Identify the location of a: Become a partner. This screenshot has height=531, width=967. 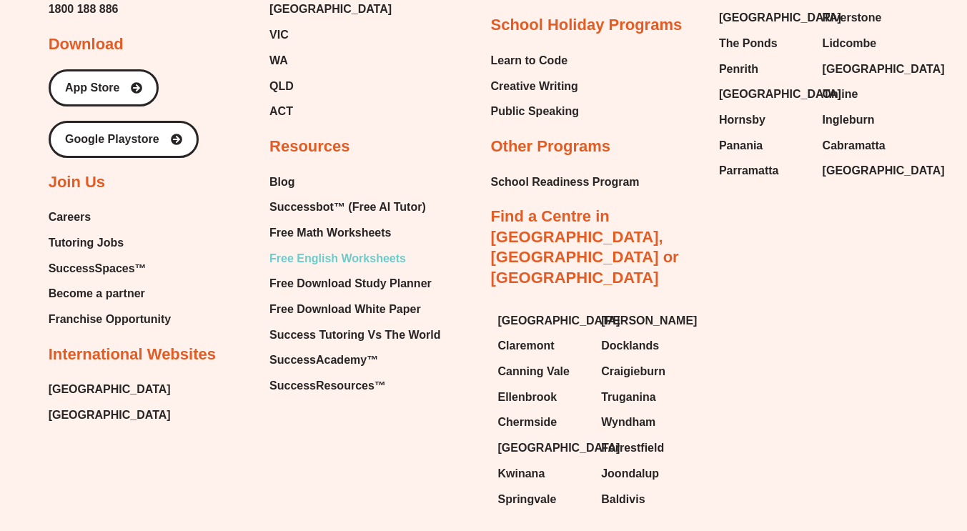
(110, 294).